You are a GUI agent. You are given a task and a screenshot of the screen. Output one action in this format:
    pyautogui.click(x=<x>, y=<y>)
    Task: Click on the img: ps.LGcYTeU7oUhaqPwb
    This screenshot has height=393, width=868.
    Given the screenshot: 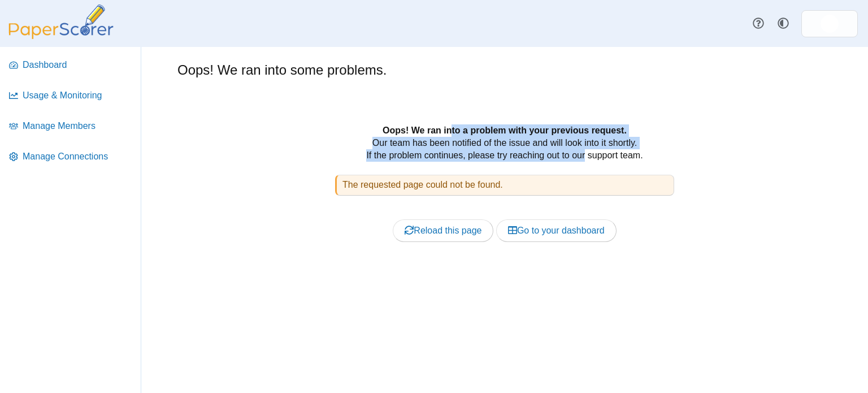 What is the action you would take?
    pyautogui.click(x=830, y=24)
    